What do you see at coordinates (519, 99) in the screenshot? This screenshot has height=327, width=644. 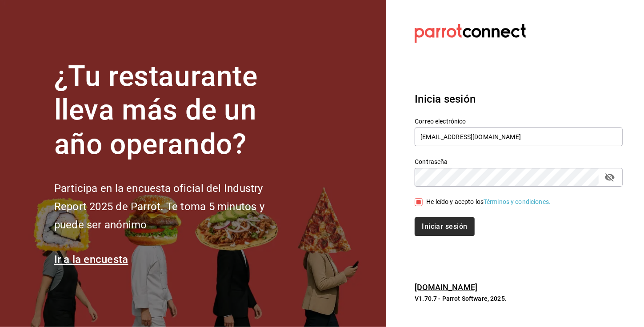 I see `h3: Inicia sesión` at bounding box center [519, 99].